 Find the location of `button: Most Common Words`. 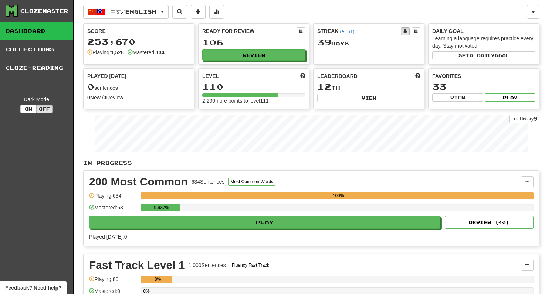

button: Most Common Words is located at coordinates (252, 182).